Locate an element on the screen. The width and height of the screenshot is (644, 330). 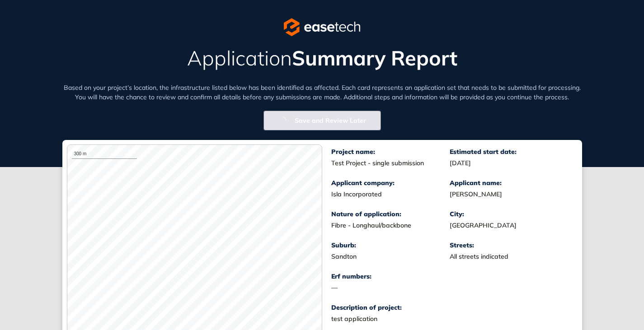
div: Based on your project’s location, the infrastructure listed below has been identified as affected... is located at coordinates (323, 93).